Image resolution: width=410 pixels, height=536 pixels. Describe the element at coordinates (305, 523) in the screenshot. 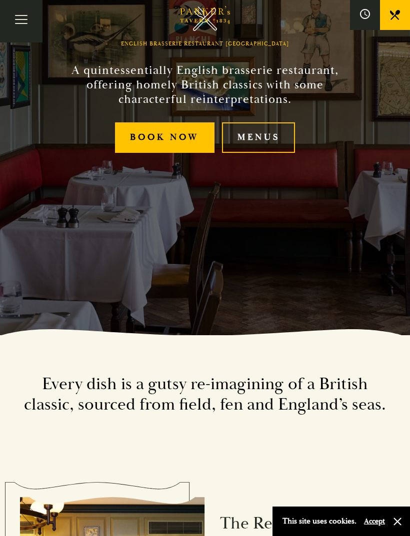

I see `h2: The Restaurant` at that location.